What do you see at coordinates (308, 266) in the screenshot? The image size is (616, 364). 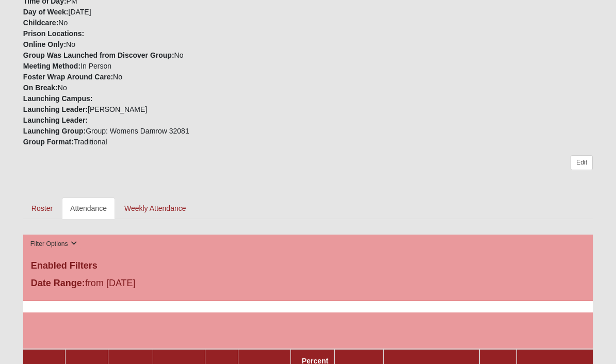 I see `h4: Enabled Filters` at bounding box center [308, 266].